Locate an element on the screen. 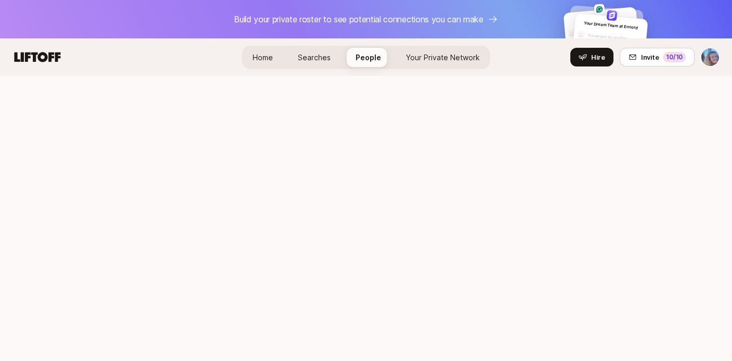 The image size is (732, 361). a: People is located at coordinates (368, 57).